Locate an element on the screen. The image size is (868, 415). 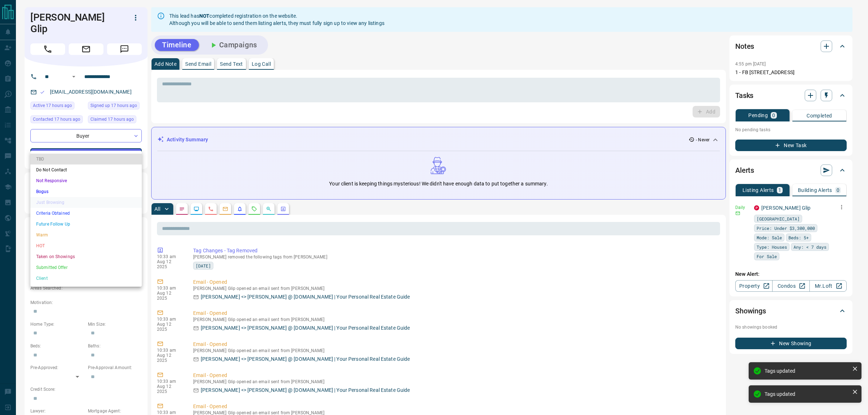
li: Taken on Showings is located at coordinates (87, 257).